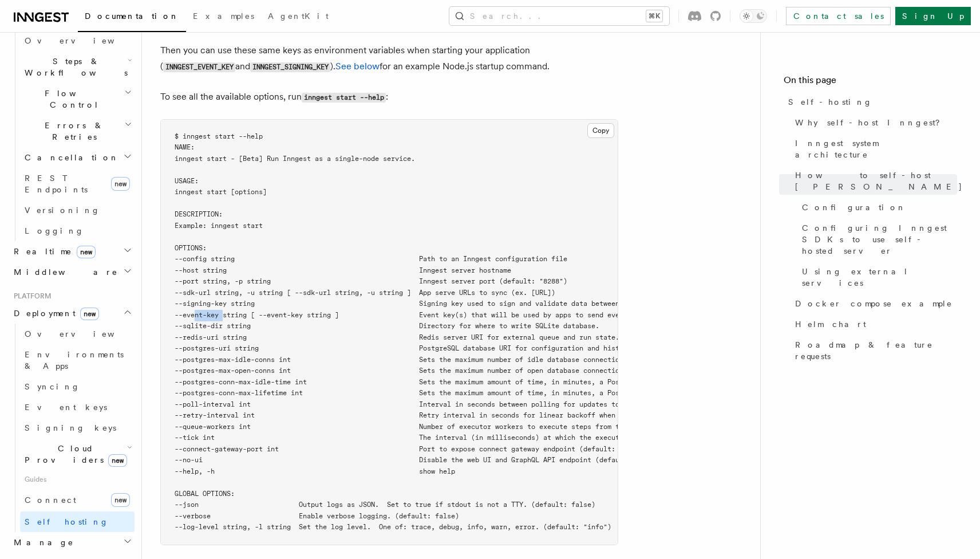 The width and height of the screenshot is (980, 559). What do you see at coordinates (874, 149) in the screenshot?
I see `a: Inngest system architecture` at bounding box center [874, 149].